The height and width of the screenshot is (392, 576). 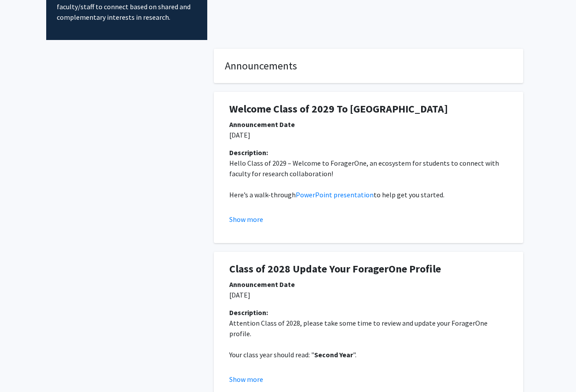 I want to click on p: Hello Class of 2029 – Welcome to ForagerOne, an ecosystem for students to connect with faculty fo..., so click(x=368, y=168).